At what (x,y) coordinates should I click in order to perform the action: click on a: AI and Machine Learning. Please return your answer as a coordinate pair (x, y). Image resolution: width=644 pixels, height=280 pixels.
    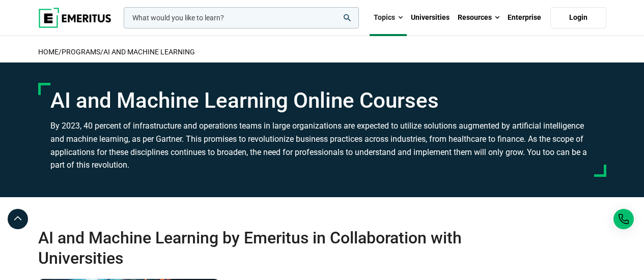
    Looking at the image, I should click on (149, 52).